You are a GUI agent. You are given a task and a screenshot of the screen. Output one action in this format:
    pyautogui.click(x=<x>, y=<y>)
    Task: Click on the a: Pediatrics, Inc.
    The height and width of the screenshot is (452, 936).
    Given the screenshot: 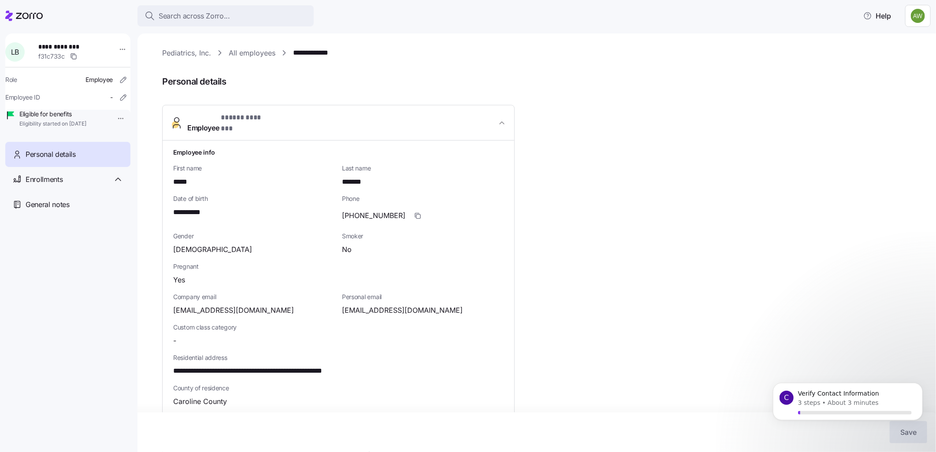 What is the action you would take?
    pyautogui.click(x=187, y=53)
    